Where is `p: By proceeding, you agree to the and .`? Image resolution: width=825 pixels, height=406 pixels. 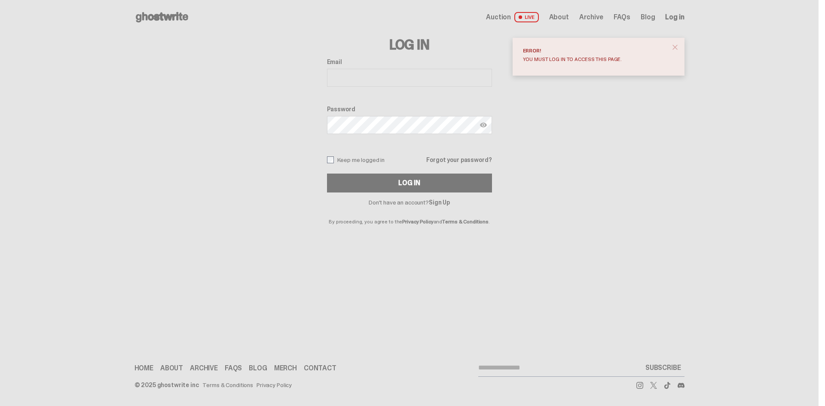
p: By proceeding, you agree to the and . is located at coordinates (409, 215).